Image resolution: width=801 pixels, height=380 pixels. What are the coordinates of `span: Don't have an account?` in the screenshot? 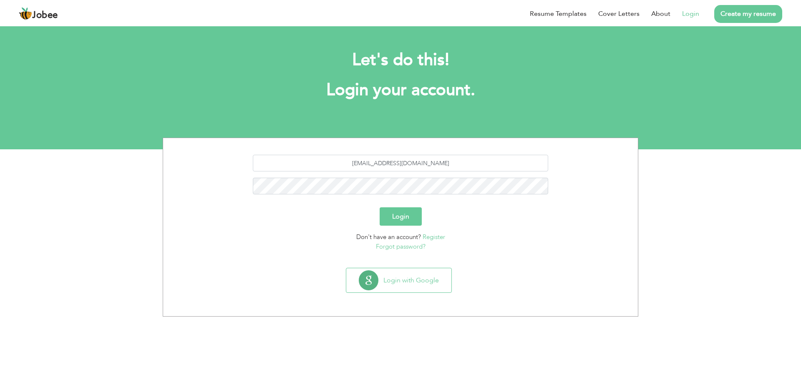 It's located at (389, 237).